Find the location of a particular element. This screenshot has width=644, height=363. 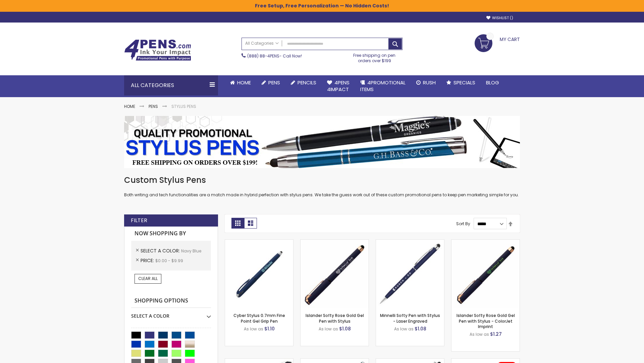

span: Blog is located at coordinates (492, 82).